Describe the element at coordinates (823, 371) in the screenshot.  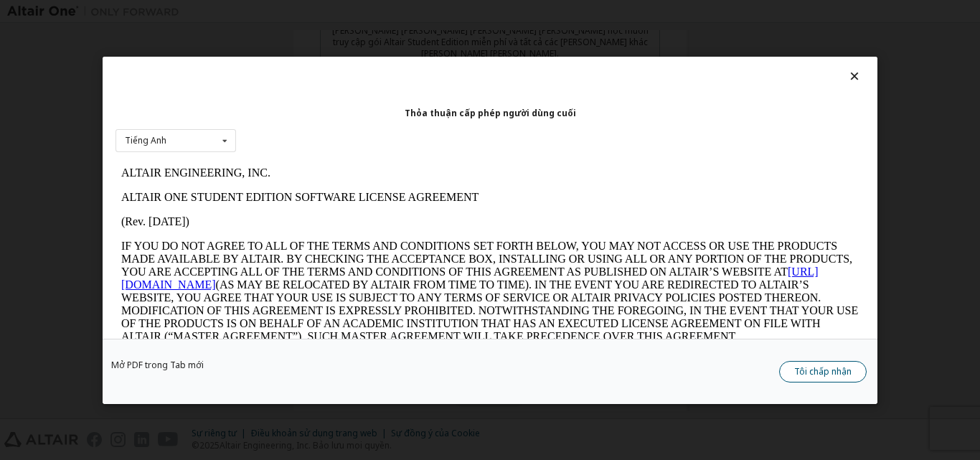
I see `button: Tôi chấp nhận` at that location.